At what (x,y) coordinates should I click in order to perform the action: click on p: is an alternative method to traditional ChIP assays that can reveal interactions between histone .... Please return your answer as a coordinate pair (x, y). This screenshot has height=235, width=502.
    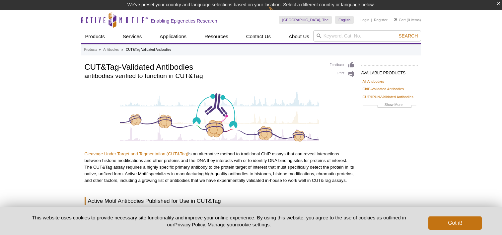
    Looking at the image, I should click on (220, 167).